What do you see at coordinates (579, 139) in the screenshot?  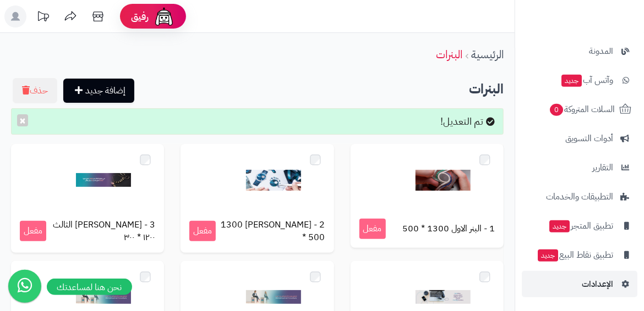 I see `a: أدوات التسويق` at bounding box center [579, 139].